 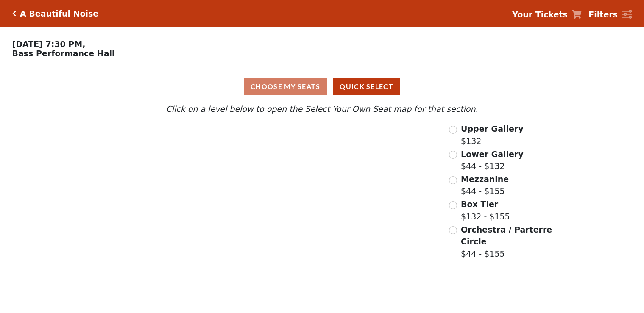 What do you see at coordinates (493, 160) in the screenshot?
I see `label: $44 - $132` at bounding box center [493, 160].